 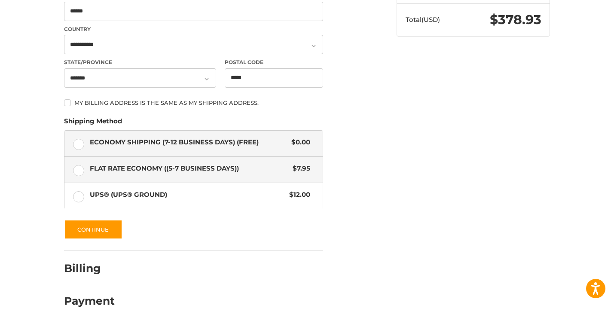 What do you see at coordinates (187, 195) in the screenshot?
I see `span: UPS® (UPS® Ground)` at bounding box center [187, 195].